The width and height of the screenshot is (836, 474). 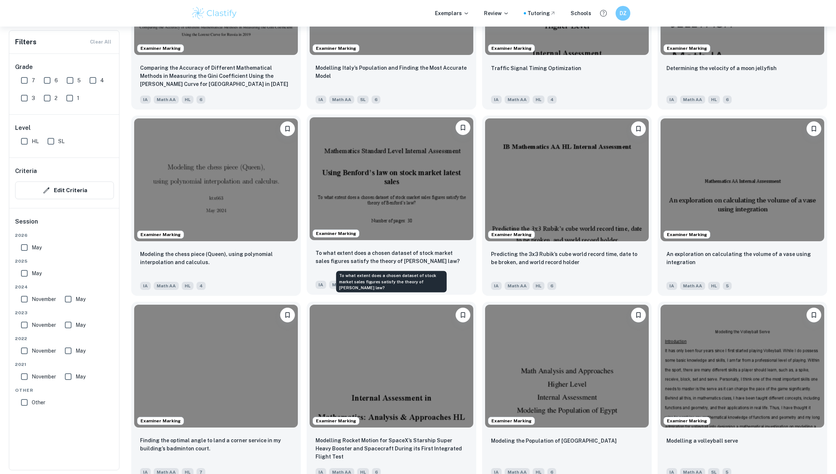 I want to click on div: To what extent does a chosen dataset of stock market sales figures satisfy the theory of [PERSON_..., so click(x=391, y=282).